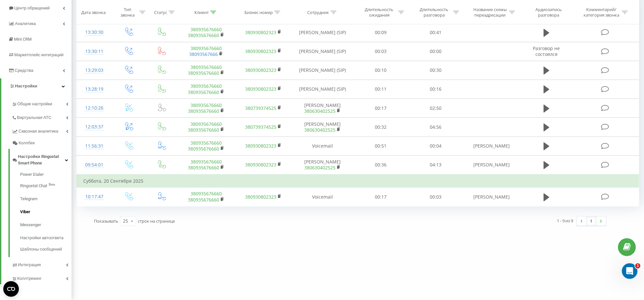 This screenshot has height=300, width=644. What do you see at coordinates (490, 12) in the screenshot?
I see `div: Название схемы переадресации` at bounding box center [490, 12].